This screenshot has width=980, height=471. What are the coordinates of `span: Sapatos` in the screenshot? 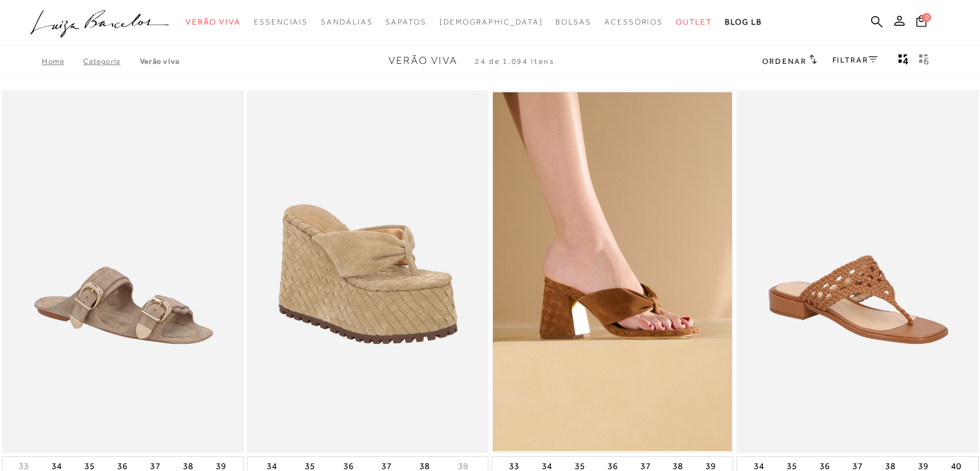 It's located at (405, 22).